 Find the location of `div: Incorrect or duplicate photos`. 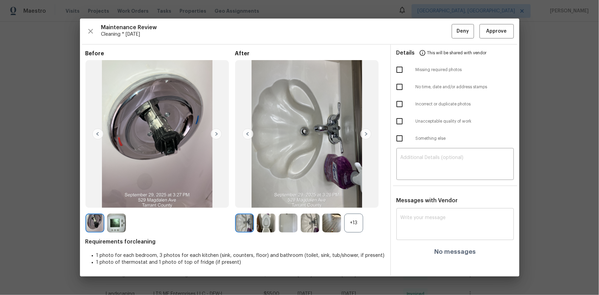

div: Incorrect or duplicate photos is located at coordinates (455, 104).